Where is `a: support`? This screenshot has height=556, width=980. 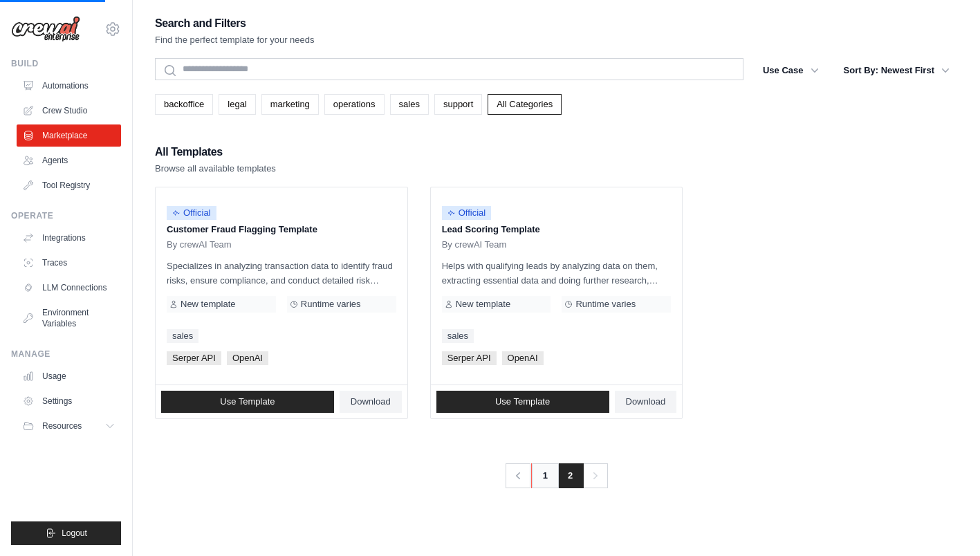 a: support is located at coordinates (458, 104).